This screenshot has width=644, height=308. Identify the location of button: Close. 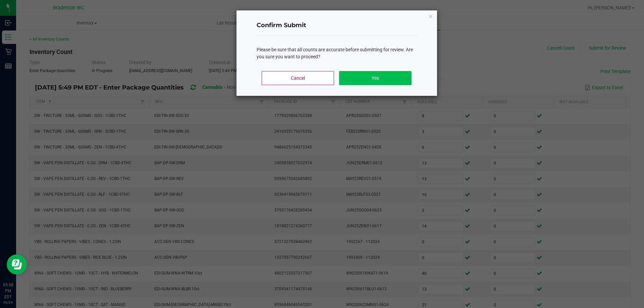
(430, 16).